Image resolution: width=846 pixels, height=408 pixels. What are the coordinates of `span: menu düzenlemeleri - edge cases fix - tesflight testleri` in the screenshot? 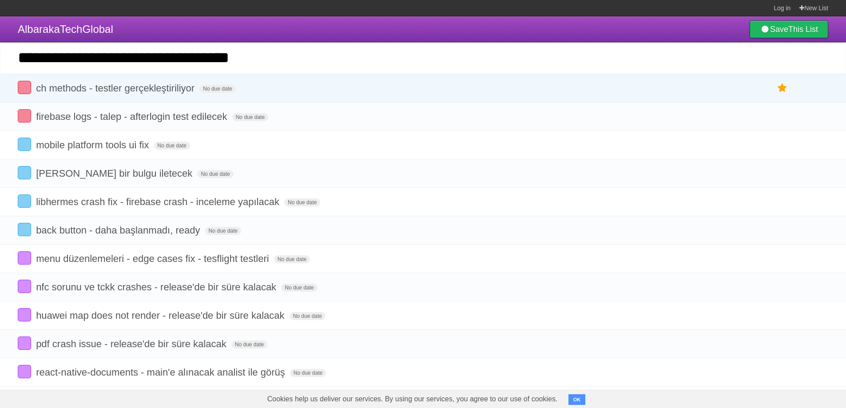 It's located at (154, 258).